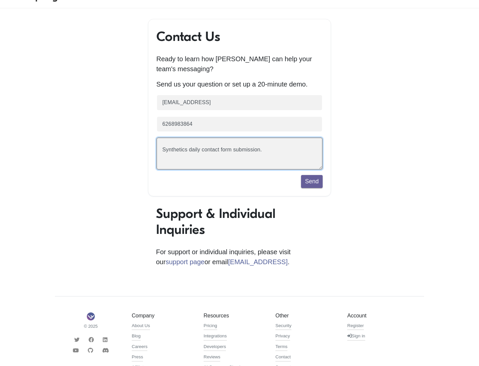 The width and height of the screenshot is (479, 366). What do you see at coordinates (215, 337) in the screenshot?
I see `a: Integrations` at bounding box center [215, 337].